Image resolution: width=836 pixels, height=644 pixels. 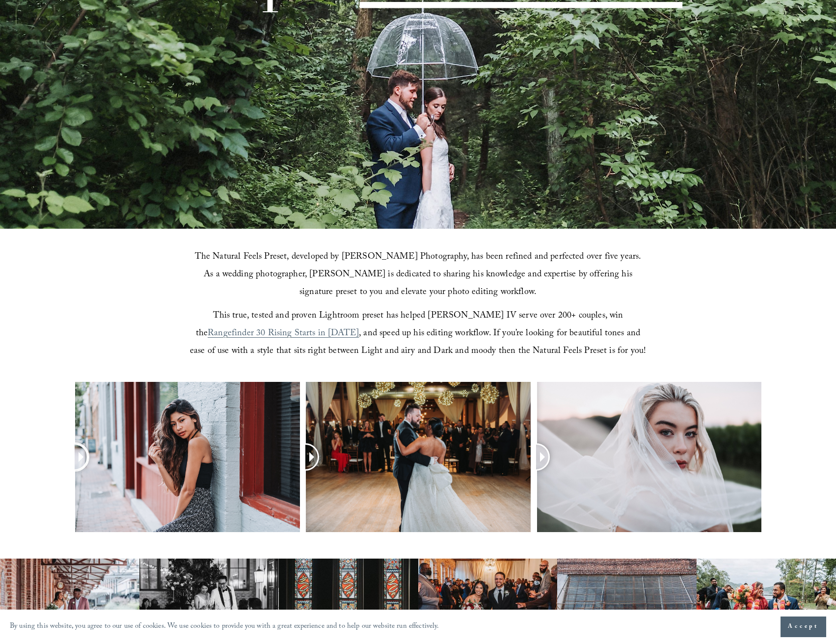 What do you see at coordinates (803, 626) in the screenshot?
I see `button: Accept` at bounding box center [803, 626].